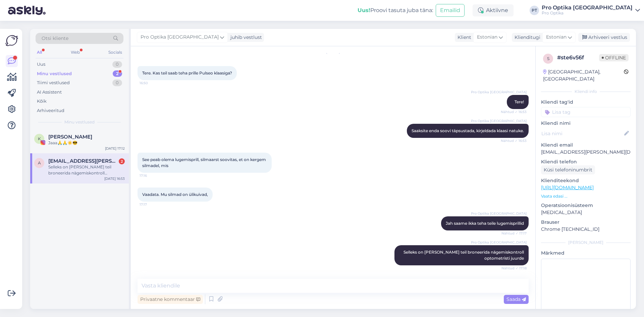 The width and height of the screenshot is (644, 317). I want to click on div: Web, so click(75, 53).